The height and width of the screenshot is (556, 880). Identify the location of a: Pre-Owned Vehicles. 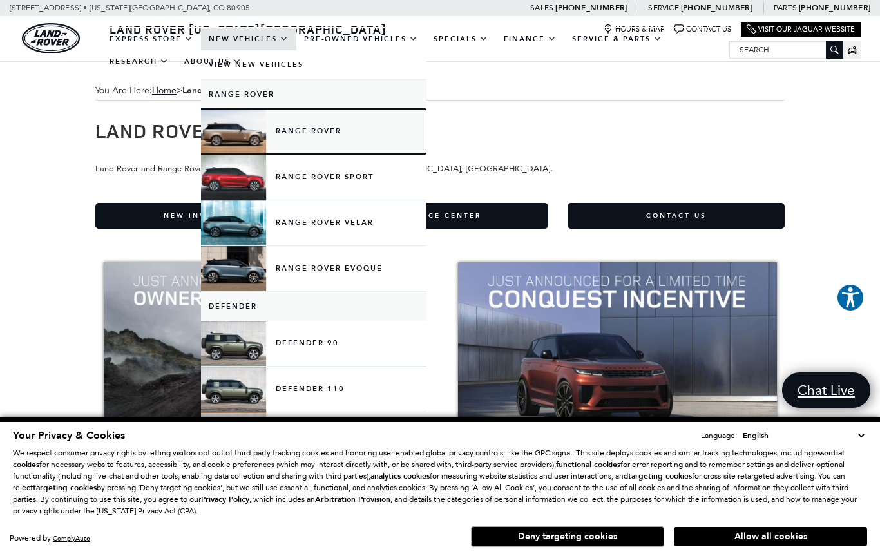
(361, 39).